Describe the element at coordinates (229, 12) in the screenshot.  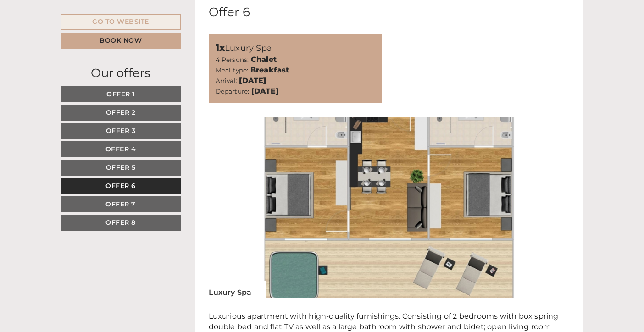
I see `div: Offer 6` at that location.